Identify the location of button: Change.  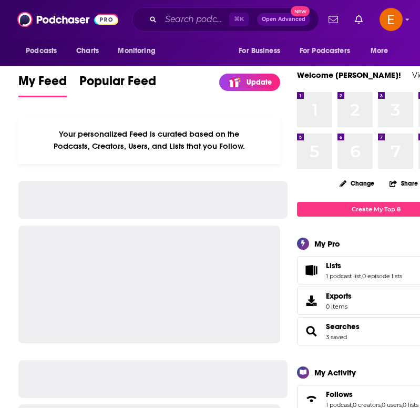
(357, 183).